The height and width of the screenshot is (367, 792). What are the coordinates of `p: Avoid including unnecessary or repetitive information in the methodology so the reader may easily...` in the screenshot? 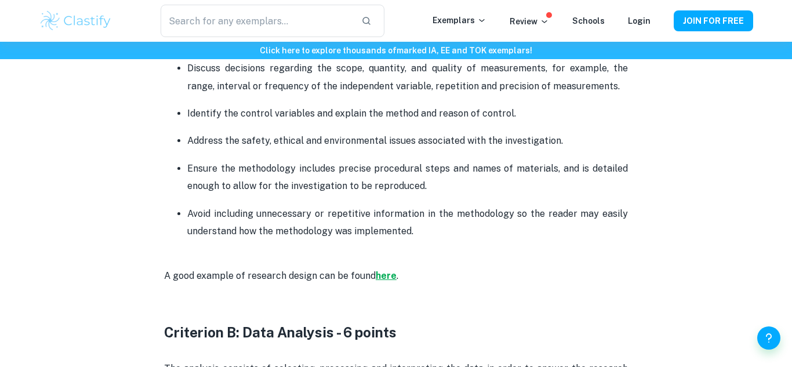 It's located at (408, 223).